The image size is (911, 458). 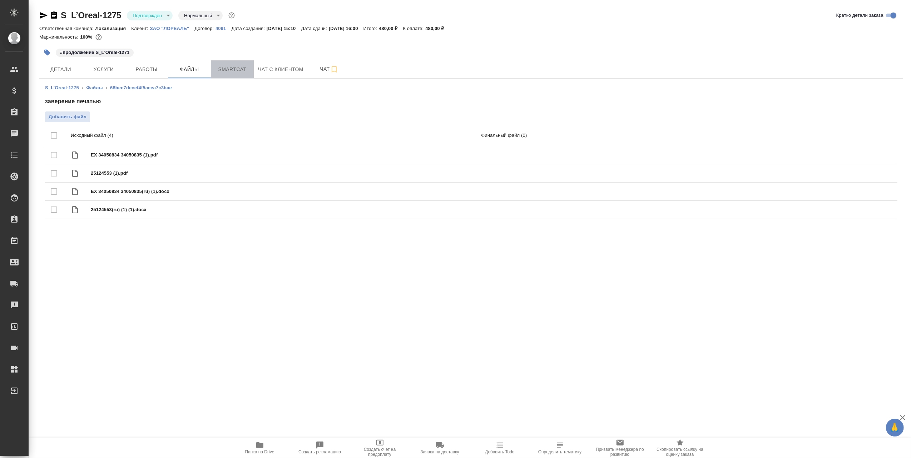 What do you see at coordinates (54, 15) in the screenshot?
I see `button: Скопировать ссылку` at bounding box center [54, 15].